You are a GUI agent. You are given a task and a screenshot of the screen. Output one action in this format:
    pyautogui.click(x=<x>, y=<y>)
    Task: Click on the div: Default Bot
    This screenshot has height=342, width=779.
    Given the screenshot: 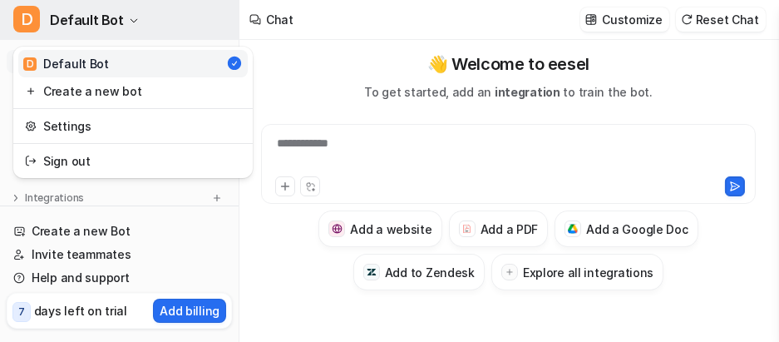 What is the action you would take?
    pyautogui.click(x=66, y=63)
    